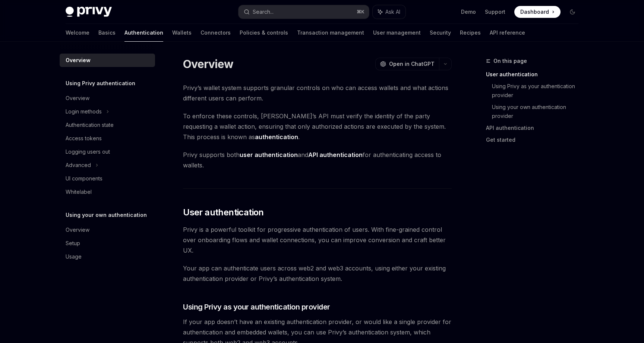  What do you see at coordinates (538, 91) in the screenshot?
I see `a: Using Privy as your authentication provider` at bounding box center [538, 91].